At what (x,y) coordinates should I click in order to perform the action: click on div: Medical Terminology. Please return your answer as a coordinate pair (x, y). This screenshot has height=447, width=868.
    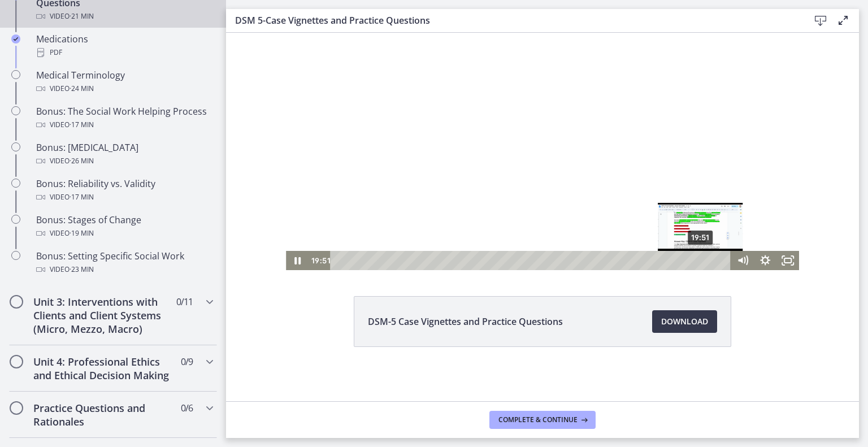
    Looking at the image, I should click on (124, 82).